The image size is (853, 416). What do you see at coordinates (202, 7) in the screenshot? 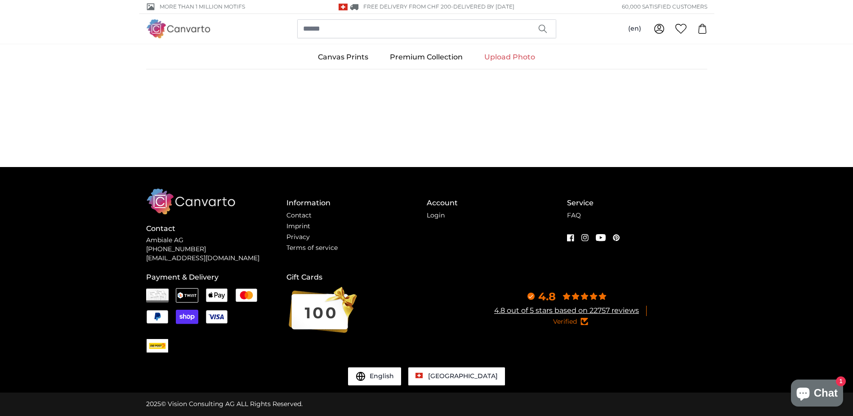
I see `span: More than 1 million motifs` at bounding box center [202, 7].